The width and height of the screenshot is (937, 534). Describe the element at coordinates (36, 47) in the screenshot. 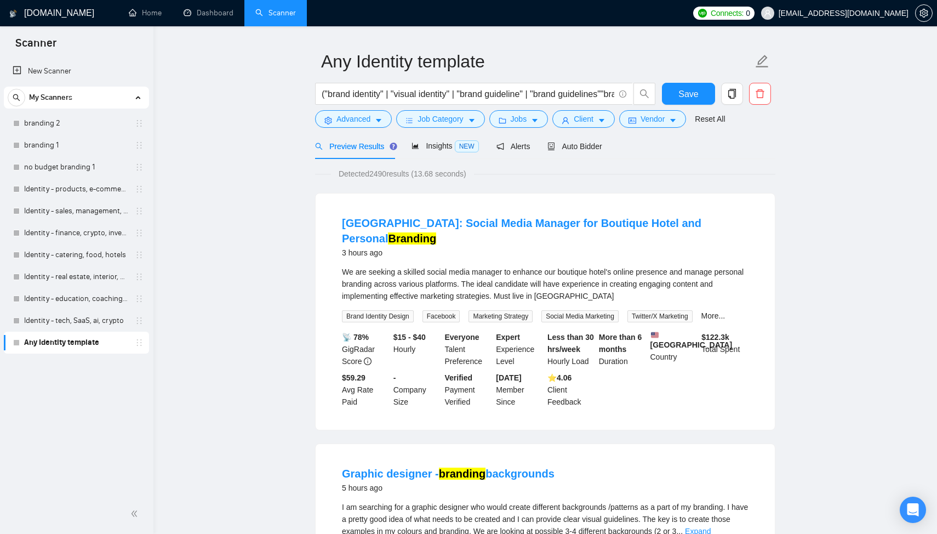

I see `span: Scanner` at that location.